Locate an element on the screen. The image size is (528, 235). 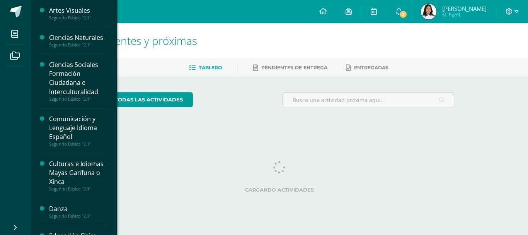
span: 2 is located at coordinates (403, 14).